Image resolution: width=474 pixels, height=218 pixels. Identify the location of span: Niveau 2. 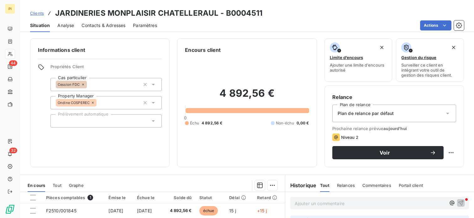
(350, 137).